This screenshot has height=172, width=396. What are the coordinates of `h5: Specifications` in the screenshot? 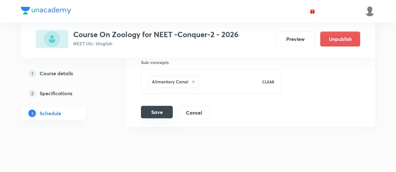 It's located at (56, 93).